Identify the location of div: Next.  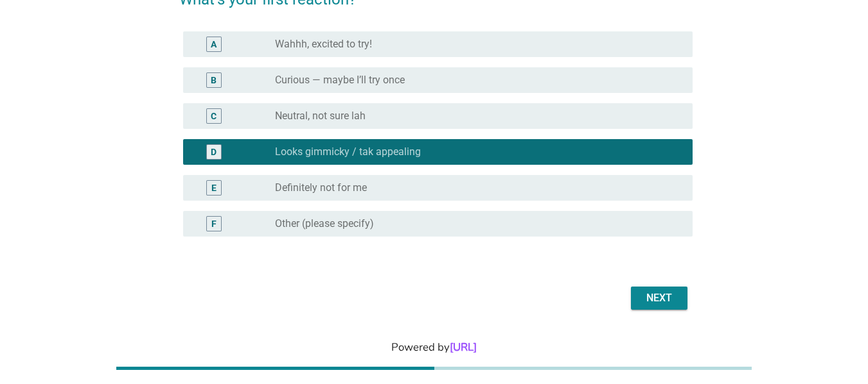
(659, 299).